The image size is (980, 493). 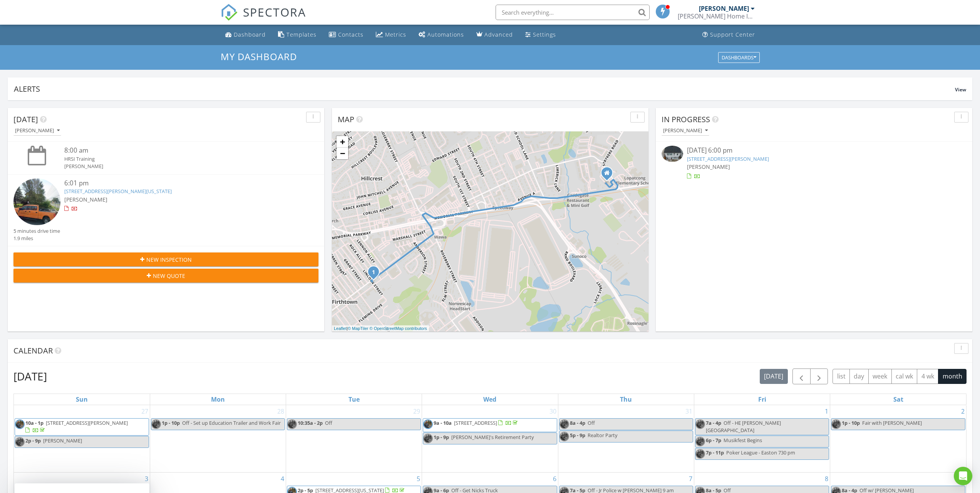 What do you see at coordinates (851, 422) in the screenshot?
I see `span: 1p - 10p` at bounding box center [851, 422].